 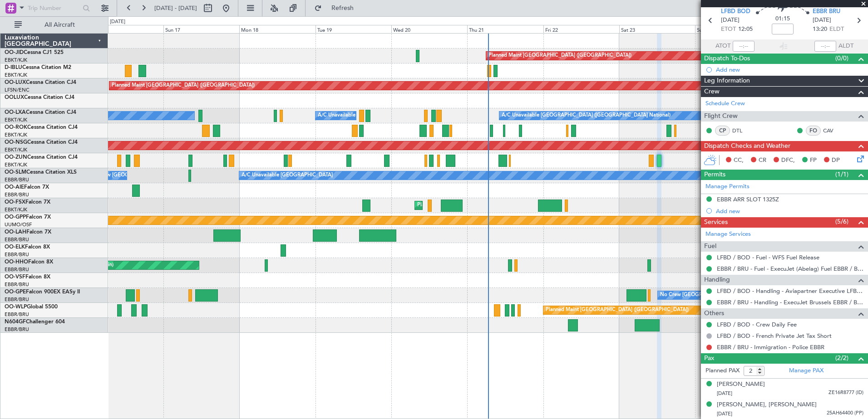 What do you see at coordinates (716, 279) in the screenshot?
I see `span: Handling` at bounding box center [716, 279].